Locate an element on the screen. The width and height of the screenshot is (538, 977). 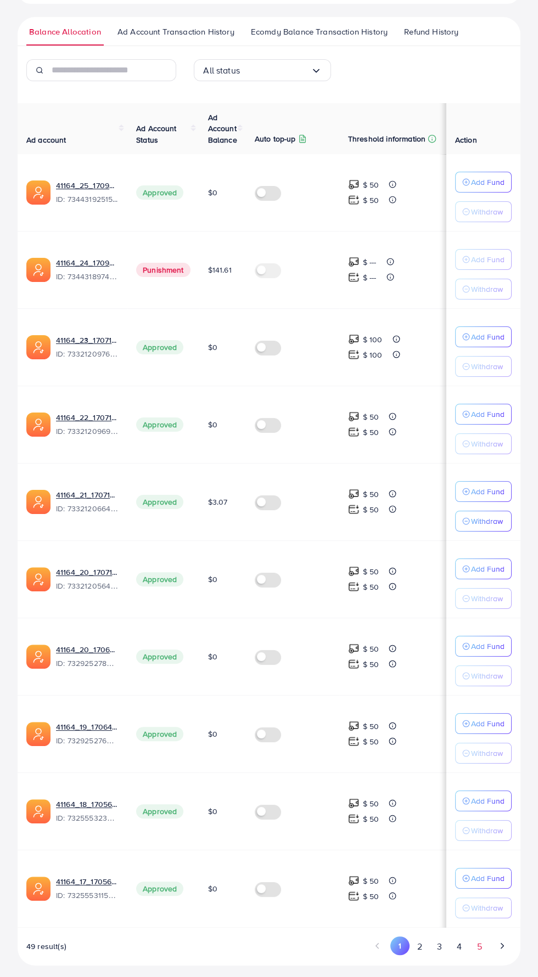
a: 41164_21_1707142387585 is located at coordinates (87, 495).